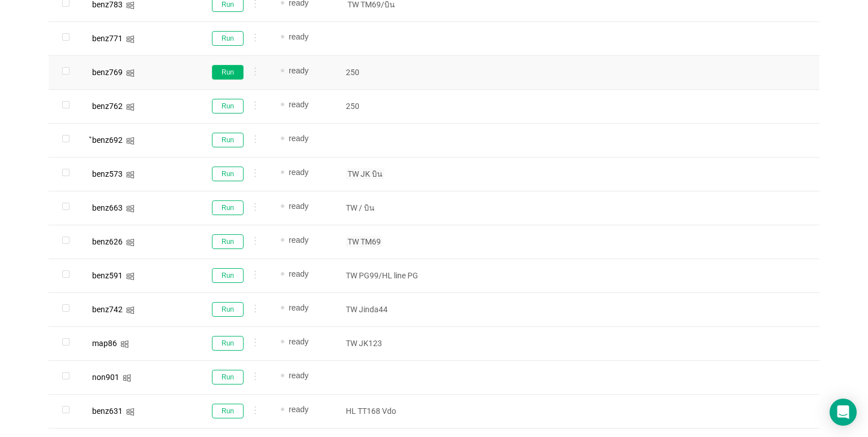  What do you see at coordinates (387, 343) in the screenshot?
I see `p: TW JK123` at bounding box center [387, 343].